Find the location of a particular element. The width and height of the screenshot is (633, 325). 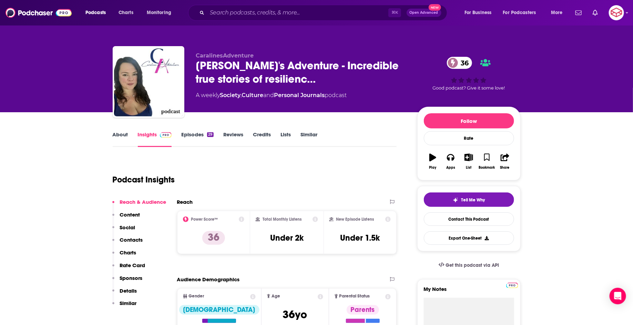

span: 36 is located at coordinates (463, 63).